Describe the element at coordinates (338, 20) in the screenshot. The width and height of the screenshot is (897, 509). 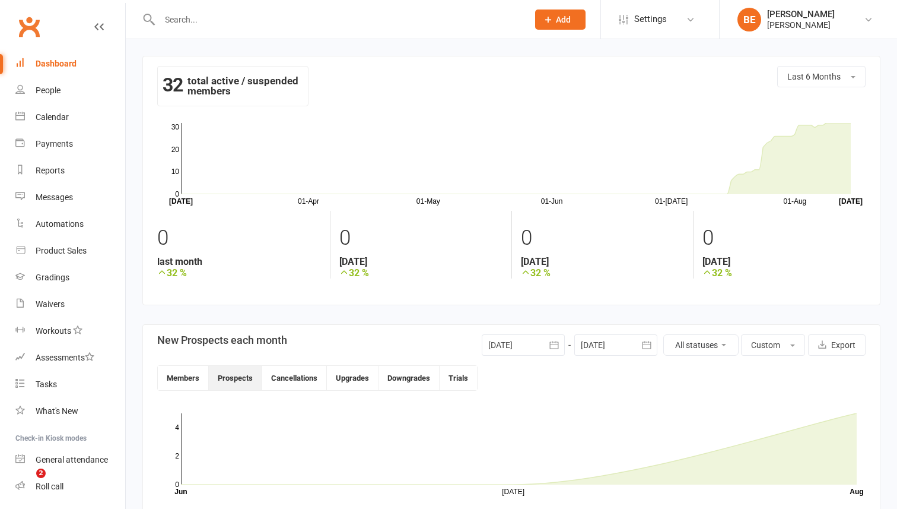
I see `input: Search...` at that location.